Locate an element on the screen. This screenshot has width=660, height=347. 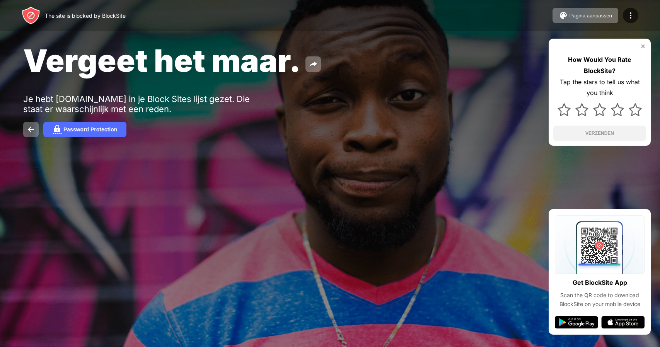
button: Pagina aanpassen is located at coordinates (585, 15).